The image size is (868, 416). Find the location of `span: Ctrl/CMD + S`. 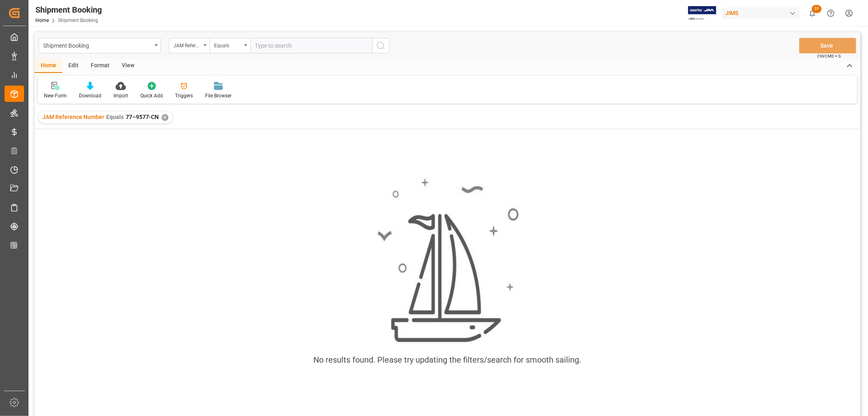

span: Ctrl/CMD + S is located at coordinates (829, 56).